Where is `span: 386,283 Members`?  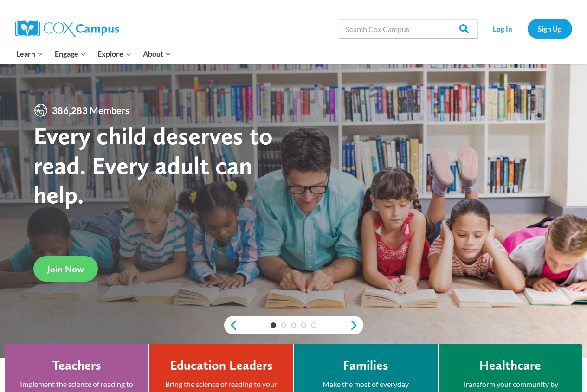
span: 386,283 Members is located at coordinates (91, 110).